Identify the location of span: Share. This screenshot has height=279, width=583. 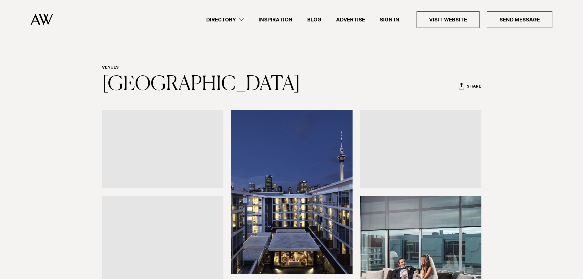
(474, 87).